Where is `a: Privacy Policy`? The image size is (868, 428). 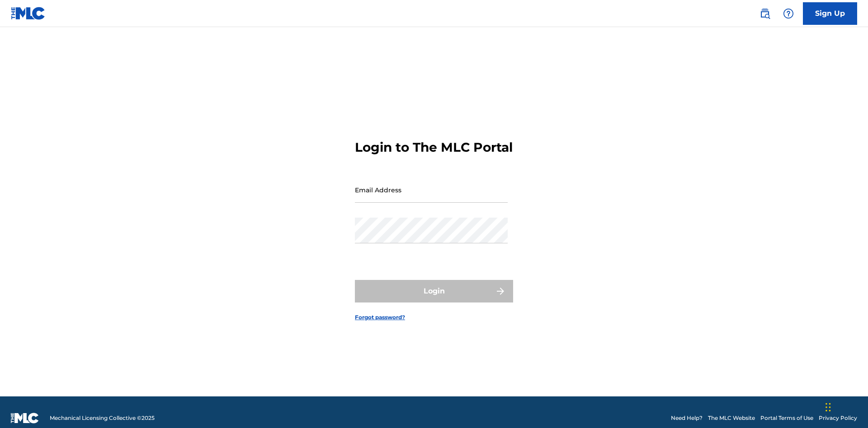
a: Privacy Policy is located at coordinates (838, 418).